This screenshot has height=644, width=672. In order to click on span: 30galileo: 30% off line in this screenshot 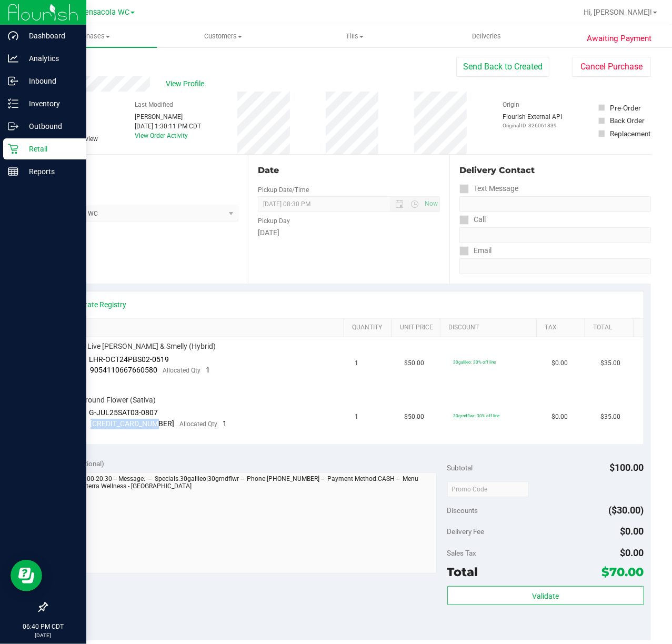, I will do `click(474, 362)`.